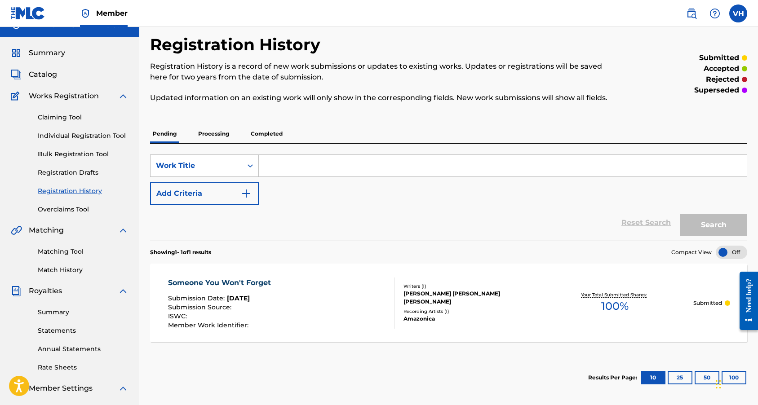 Image resolution: width=758 pixels, height=405 pixels. I want to click on span: Member Settings, so click(61, 388).